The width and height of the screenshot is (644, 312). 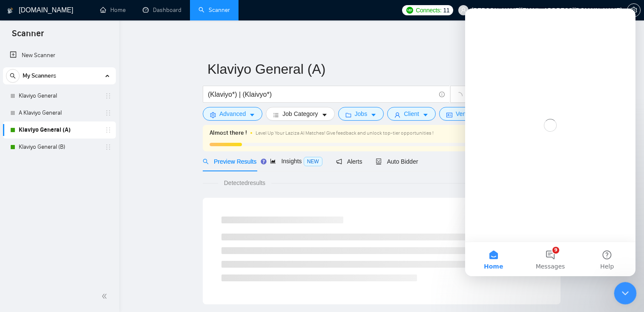 What do you see at coordinates (229, 161) in the screenshot?
I see `span: Preview Results` at bounding box center [229, 161].